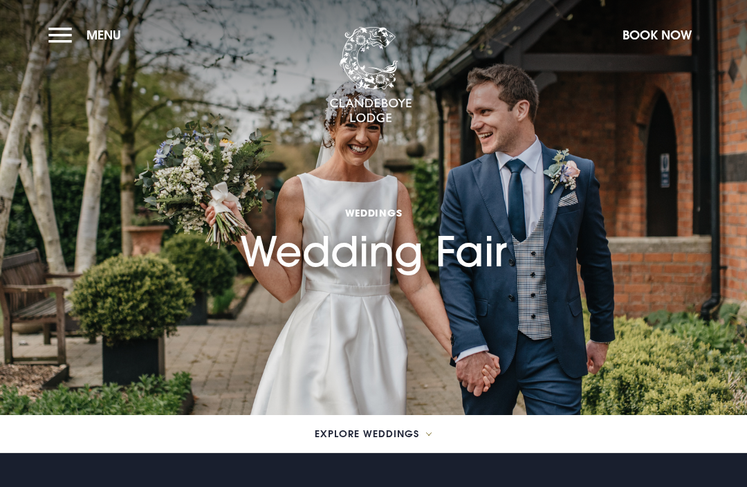 The height and width of the screenshot is (487, 747). I want to click on span: Explore Weddings, so click(367, 434).